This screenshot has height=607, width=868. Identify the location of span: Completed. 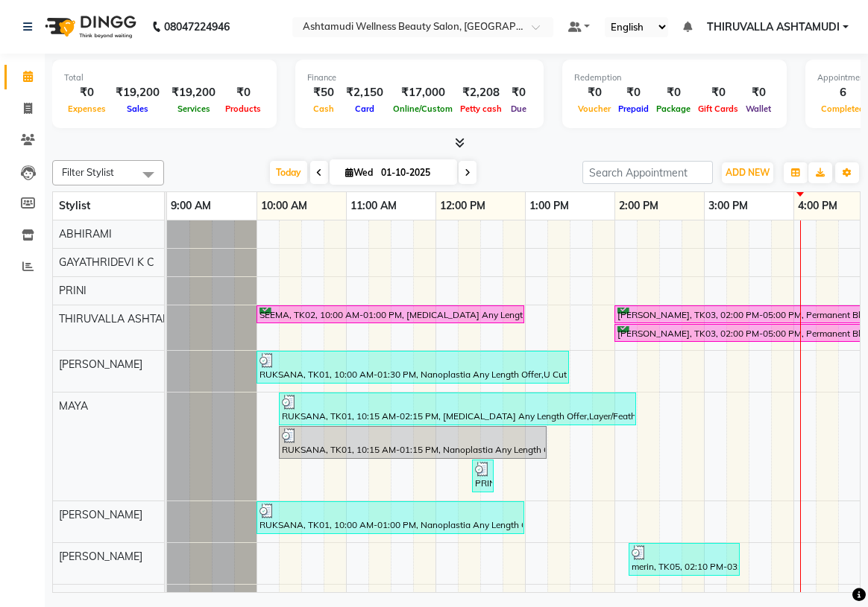
(842, 108).